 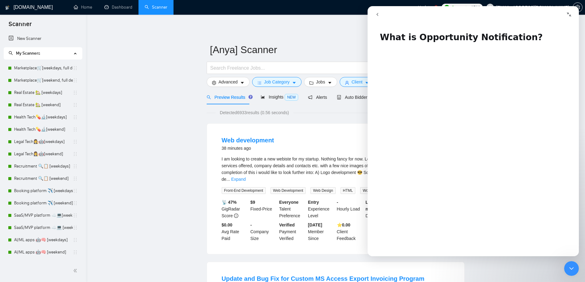 I want to click on div: Tooltip anchor, so click(x=251, y=97).